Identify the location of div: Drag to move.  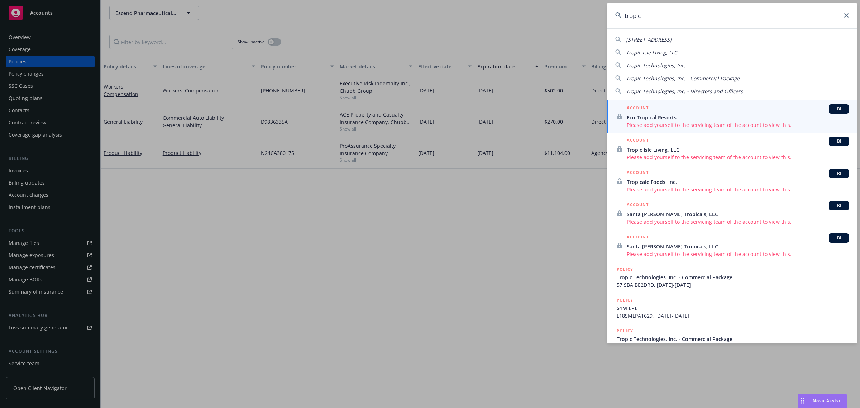
(802, 400).